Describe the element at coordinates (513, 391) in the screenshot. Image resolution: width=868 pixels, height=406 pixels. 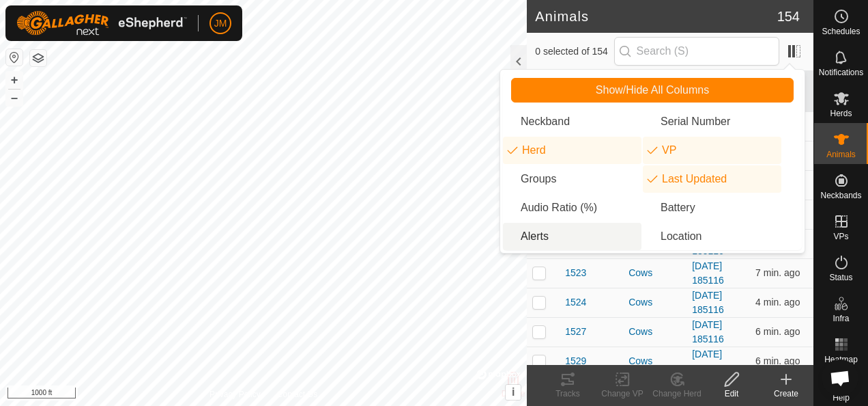
I see `span: i` at that location.